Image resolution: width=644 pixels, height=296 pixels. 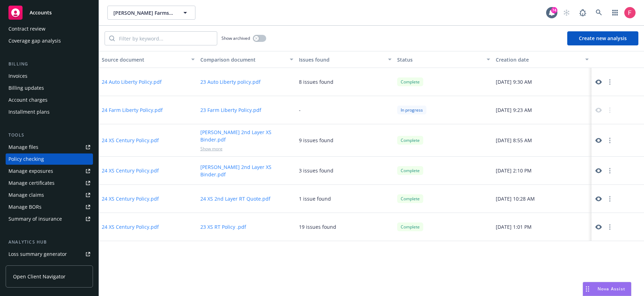 I want to click on a: Manage BORs, so click(x=49, y=207).